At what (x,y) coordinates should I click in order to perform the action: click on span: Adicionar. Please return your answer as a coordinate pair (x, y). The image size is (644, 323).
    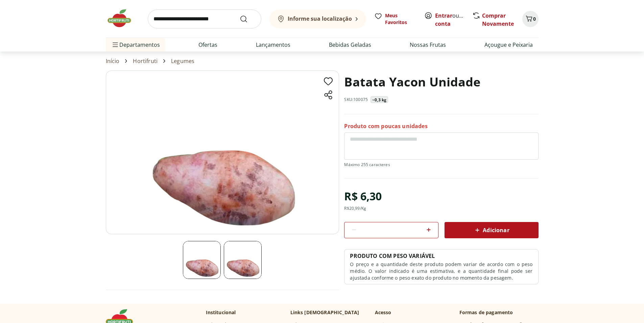
    Looking at the image, I should click on (491, 230).